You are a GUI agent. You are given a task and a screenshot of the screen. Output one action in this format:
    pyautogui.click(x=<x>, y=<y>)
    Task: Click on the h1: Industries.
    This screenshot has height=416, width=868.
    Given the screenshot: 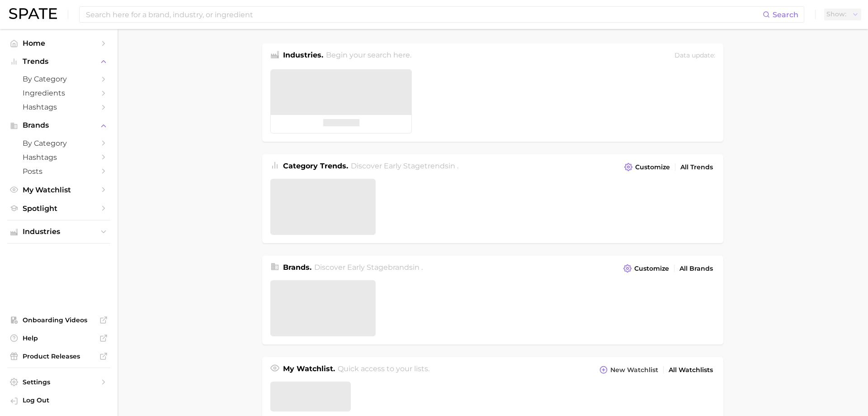 What is the action you would take?
    pyautogui.click(x=303, y=56)
    